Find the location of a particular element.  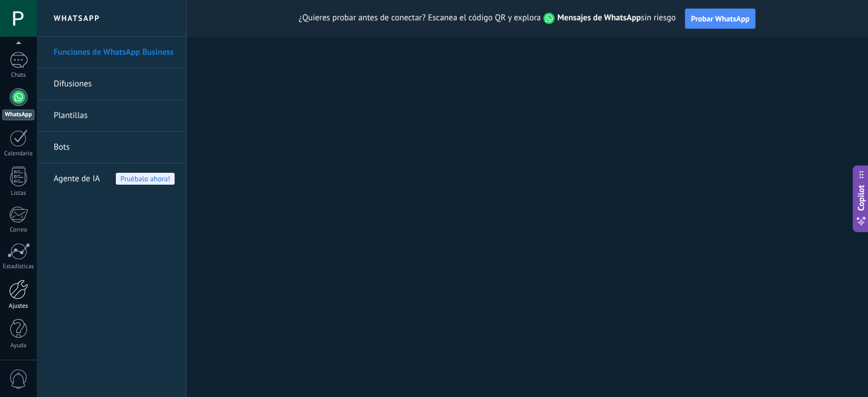

div: Chats is located at coordinates (19, 75).